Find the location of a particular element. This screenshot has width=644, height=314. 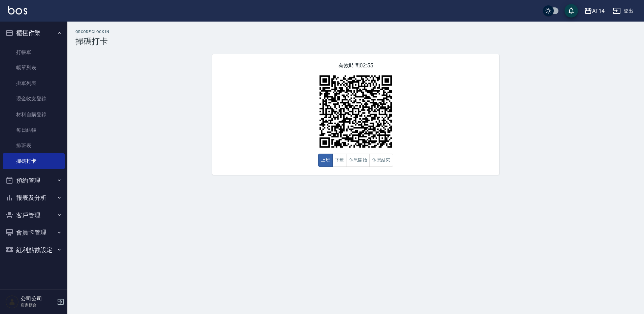

div: AT14 is located at coordinates (598, 11).